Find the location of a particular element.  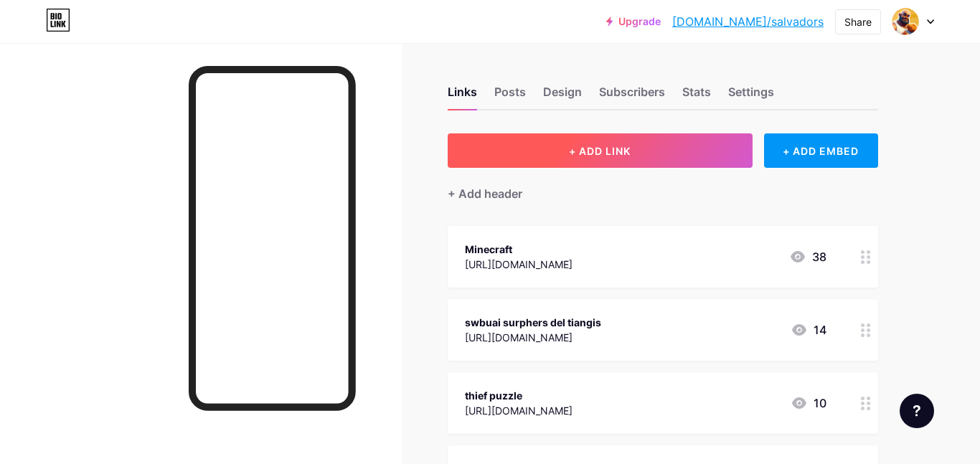

div: 14 is located at coordinates (809, 330).